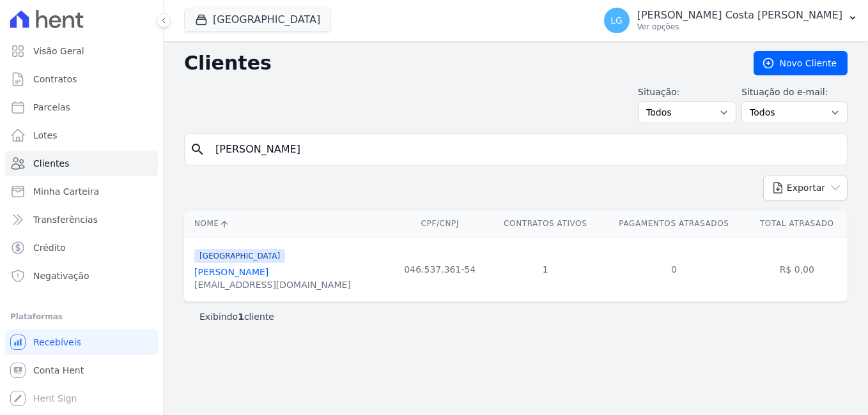  What do you see at coordinates (287, 224) in the screenshot?
I see `th: Nome` at bounding box center [287, 224].